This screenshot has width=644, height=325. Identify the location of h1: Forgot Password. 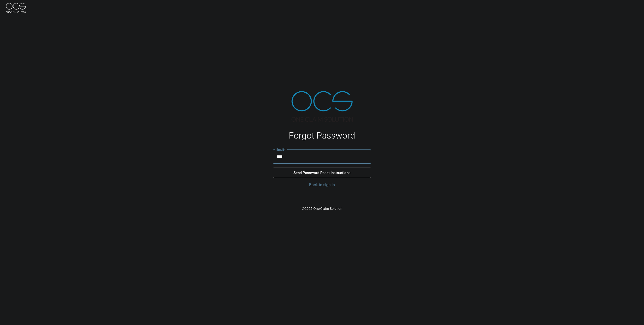
(322, 136).